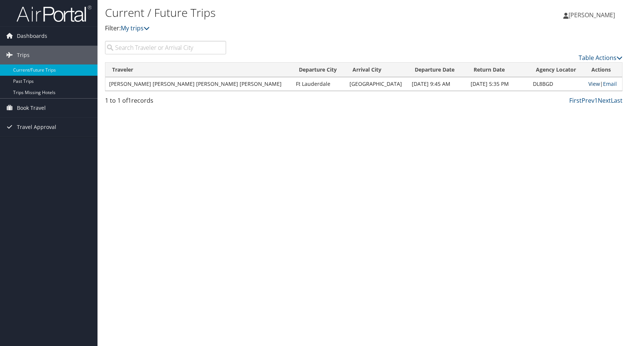 This screenshot has width=630, height=346. What do you see at coordinates (31, 108) in the screenshot?
I see `span: Book Travel` at bounding box center [31, 108].